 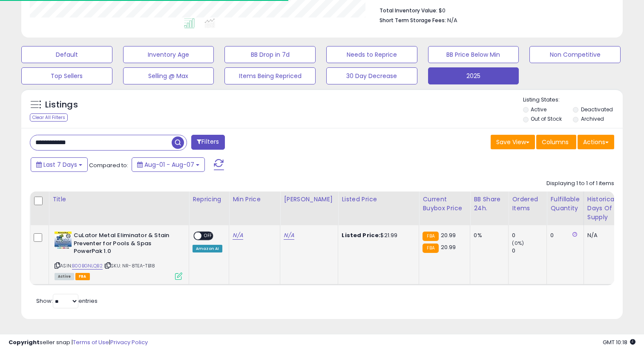 What do you see at coordinates (592, 118) in the screenshot?
I see `label: Archived` at bounding box center [592, 118].